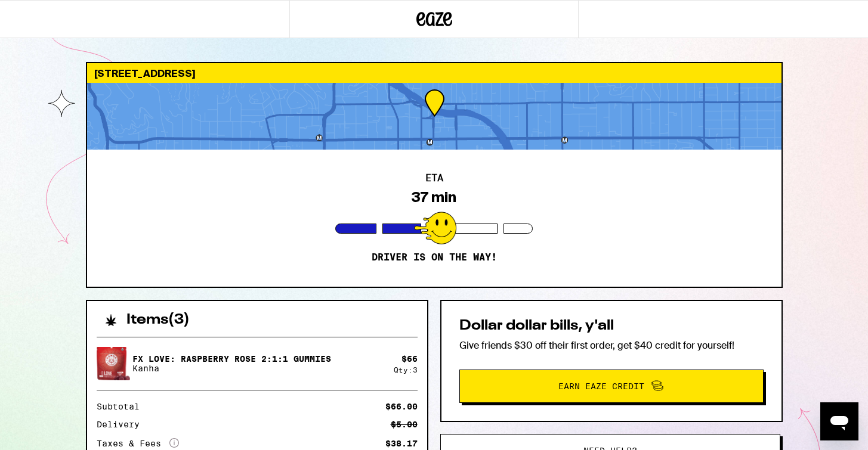 Image resolution: width=868 pixels, height=450 pixels. Describe the element at coordinates (601, 387) in the screenshot. I see `span: Earn Eaze Credit` at that location.